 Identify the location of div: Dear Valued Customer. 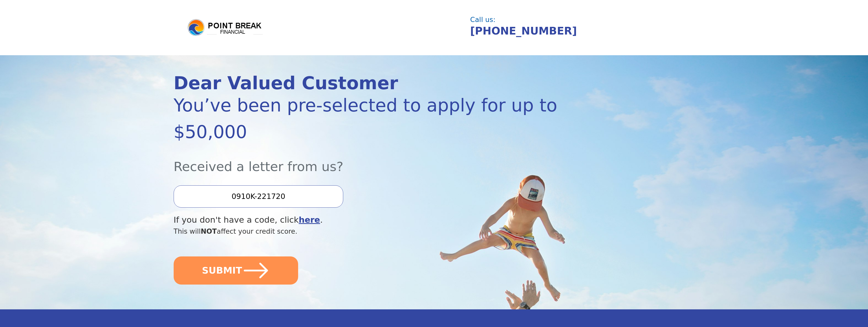
(395, 83).